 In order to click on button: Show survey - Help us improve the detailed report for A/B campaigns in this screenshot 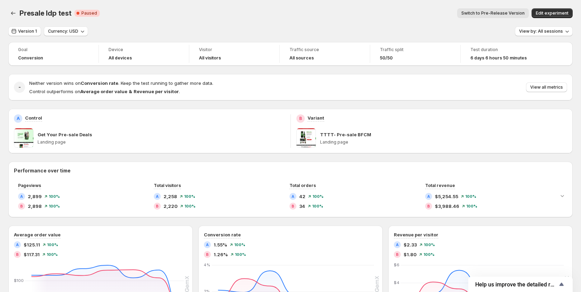, I will do `click(521, 285)`.